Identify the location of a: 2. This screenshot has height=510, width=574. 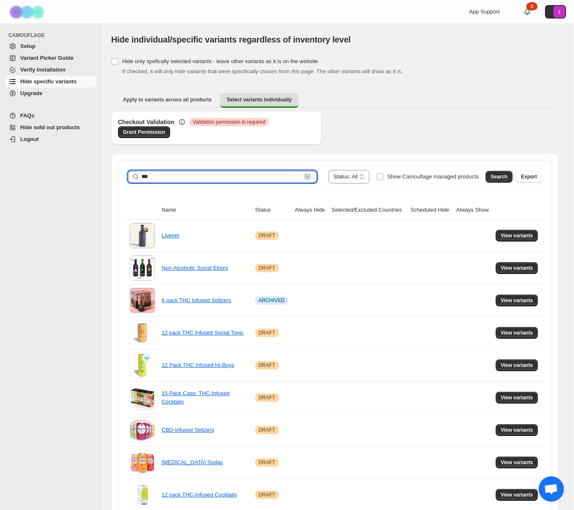
(527, 12).